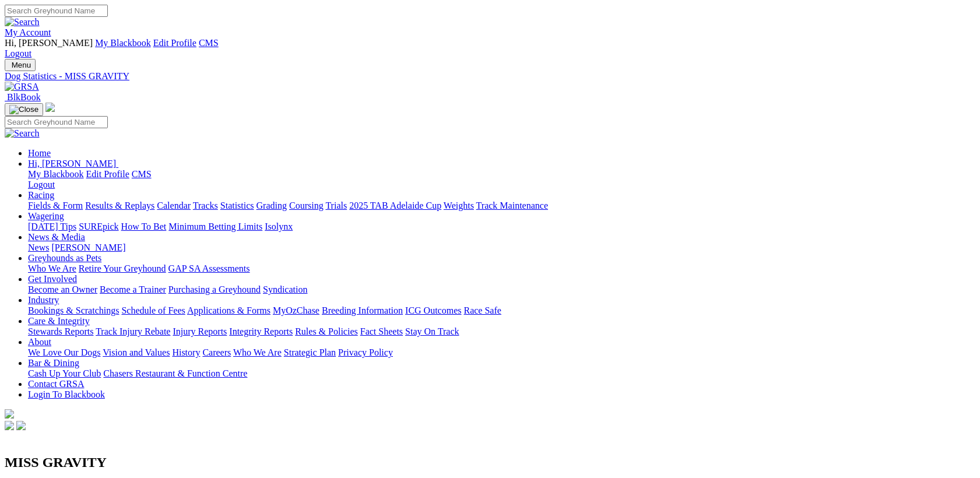  Describe the element at coordinates (216, 352) in the screenshot. I see `a: Careers` at that location.